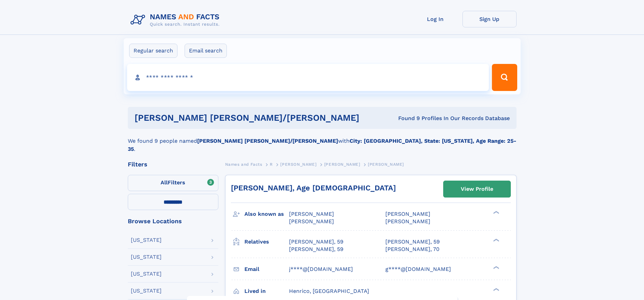  What do you see at coordinates (176, 20) in the screenshot?
I see `img: Logo Names and Facts` at bounding box center [176, 20].